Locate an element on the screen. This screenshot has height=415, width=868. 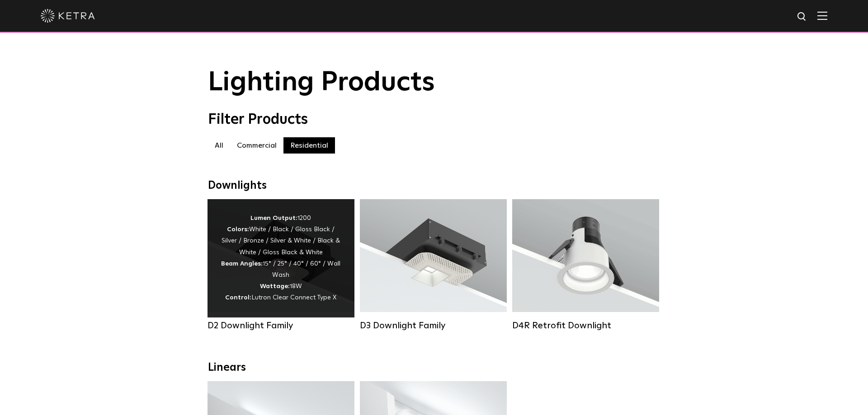
strong: Lumen Output: is located at coordinates (274, 218).